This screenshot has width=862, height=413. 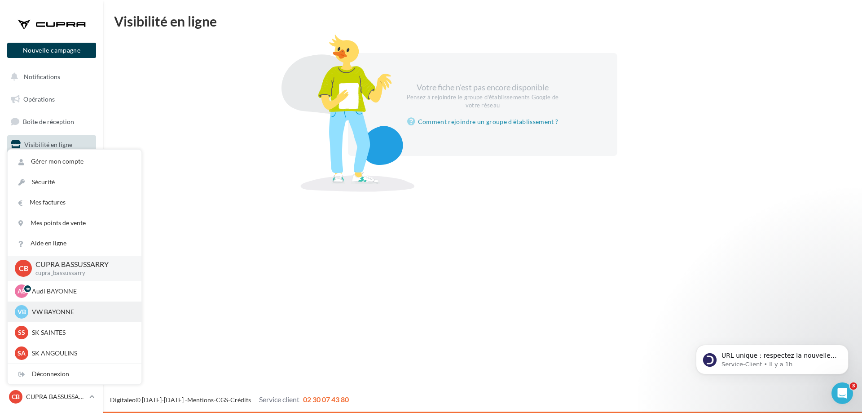 I want to click on span: Boîte de réception, so click(x=49, y=121).